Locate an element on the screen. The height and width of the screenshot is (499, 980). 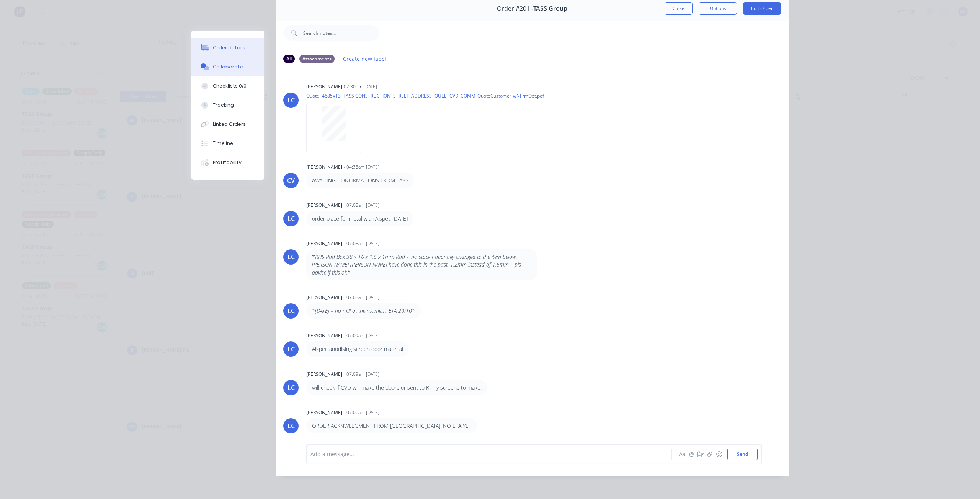
div: CV is located at coordinates (291, 180).